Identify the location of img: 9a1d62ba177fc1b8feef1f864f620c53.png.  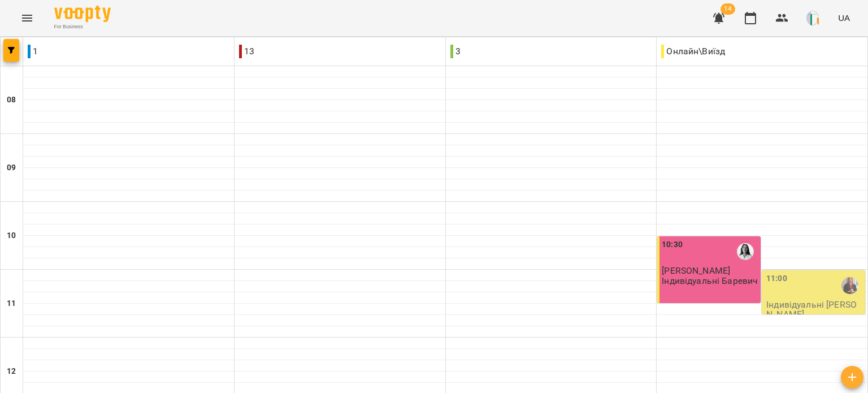
(815, 18).